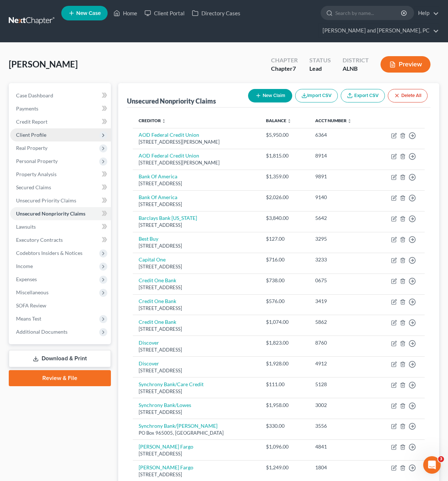 The image size is (448, 481). I want to click on button: Import CSV, so click(316, 96).